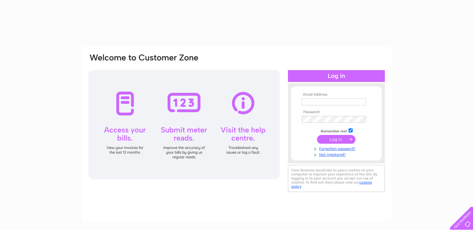 Image resolution: width=473 pixels, height=230 pixels. Describe the element at coordinates (336, 95) in the screenshot. I see `th: Email Address:` at that location.